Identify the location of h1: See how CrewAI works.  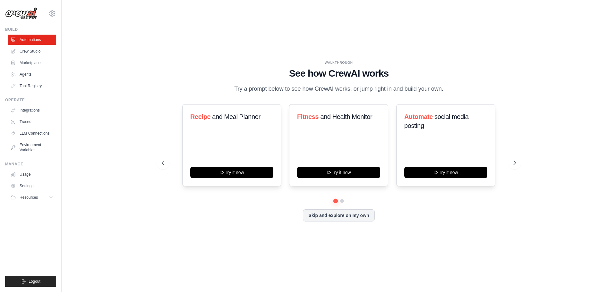
(339, 73).